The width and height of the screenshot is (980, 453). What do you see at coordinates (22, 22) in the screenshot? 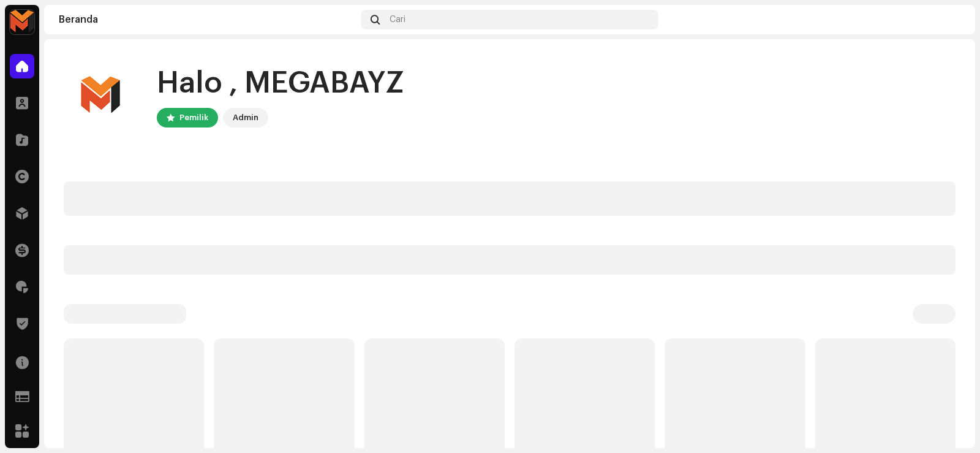
I see `img: 33c9722d-ea17-4ee8-9e7d-1db241e9a290` at bounding box center [22, 22].